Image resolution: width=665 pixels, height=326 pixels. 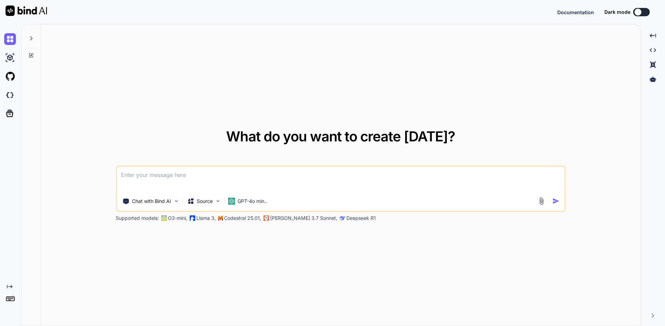 I want to click on p: Deepseek R1, so click(x=361, y=218).